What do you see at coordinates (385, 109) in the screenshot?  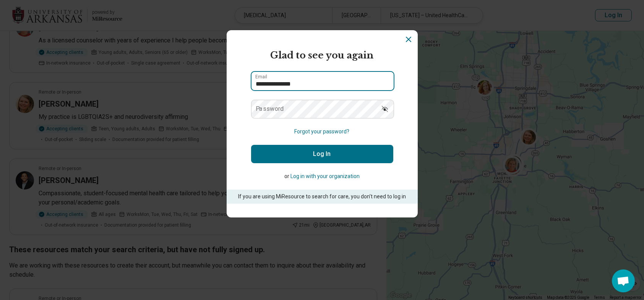 I see `button: Show password` at bounding box center [385, 109].